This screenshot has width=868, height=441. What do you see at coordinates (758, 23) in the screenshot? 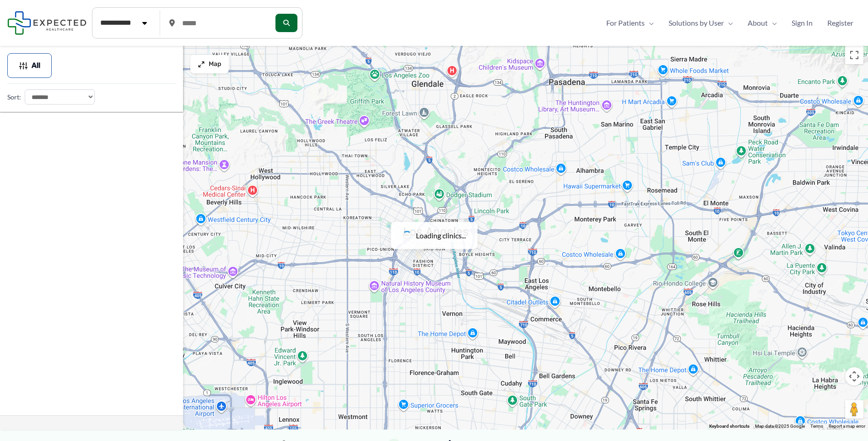
I see `span: About` at bounding box center [758, 23].